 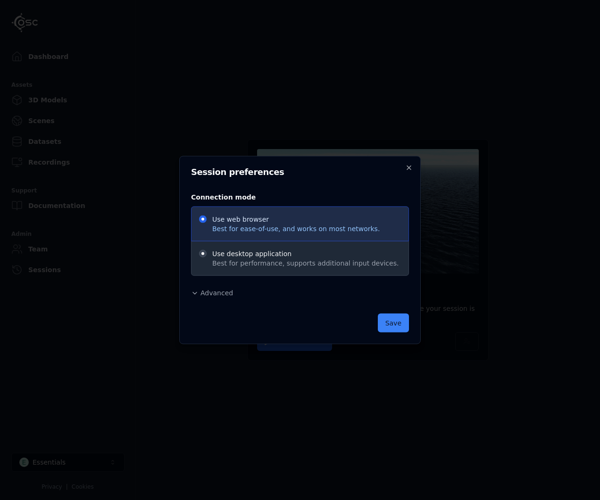 I want to click on span: Advanced, so click(x=216, y=293).